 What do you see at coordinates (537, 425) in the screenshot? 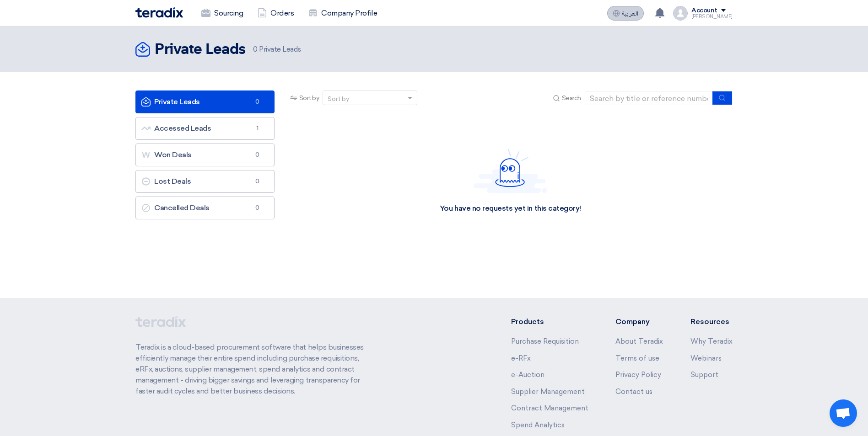
I see `a: Spend Analytics` at bounding box center [537, 425].